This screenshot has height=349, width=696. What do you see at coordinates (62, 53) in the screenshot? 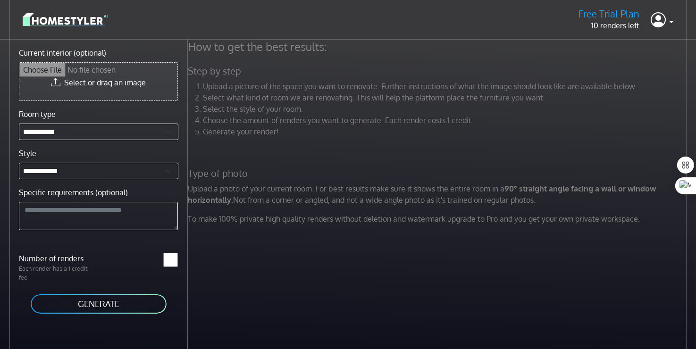
I see `label: Current interior (optional)` at bounding box center [62, 53].